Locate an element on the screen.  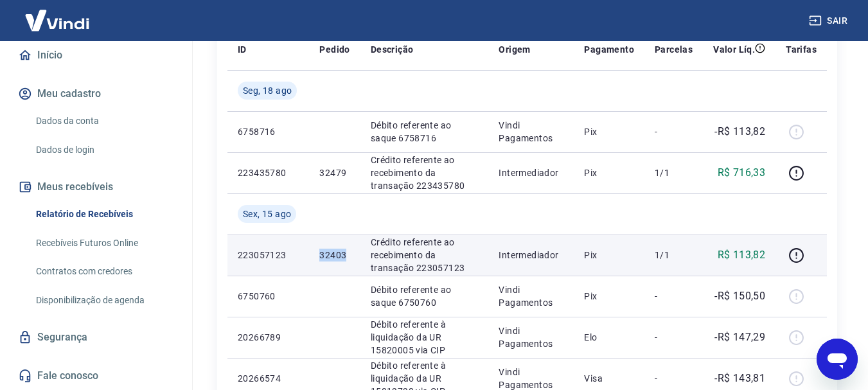
p: R$ 113,82 is located at coordinates (742, 255).